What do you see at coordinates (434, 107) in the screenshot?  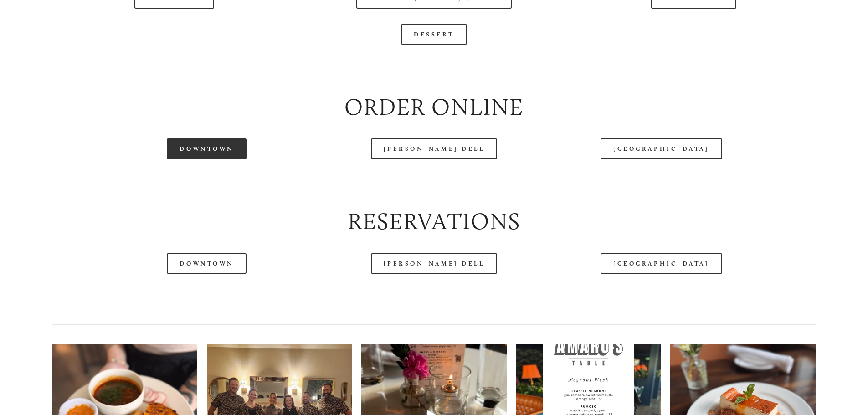 I see `h2: Order Online` at bounding box center [434, 107].